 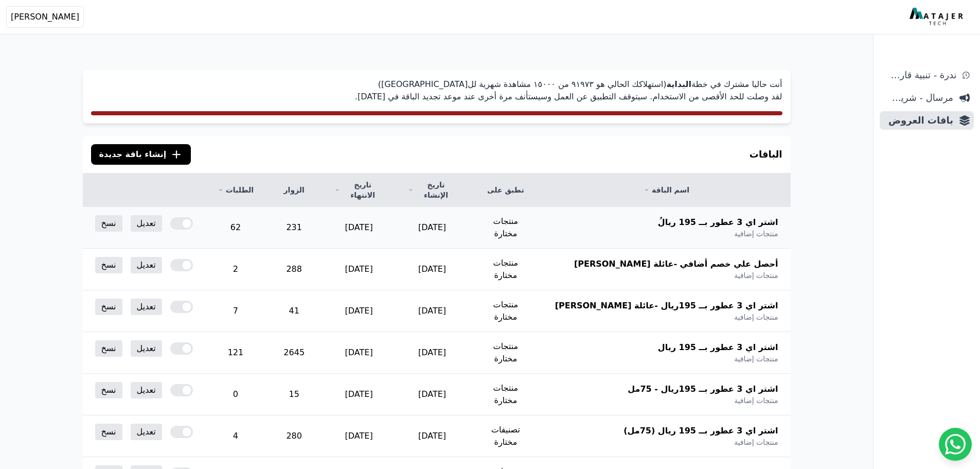 What do you see at coordinates (236, 436) in the screenshot?
I see `td: 4` at bounding box center [236, 436].